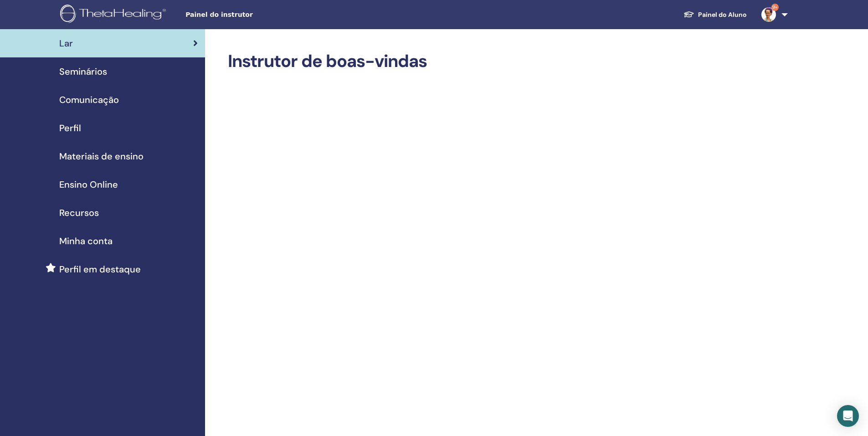 This screenshot has height=436, width=868. What do you see at coordinates (70, 128) in the screenshot?
I see `span: Perfil` at bounding box center [70, 128].